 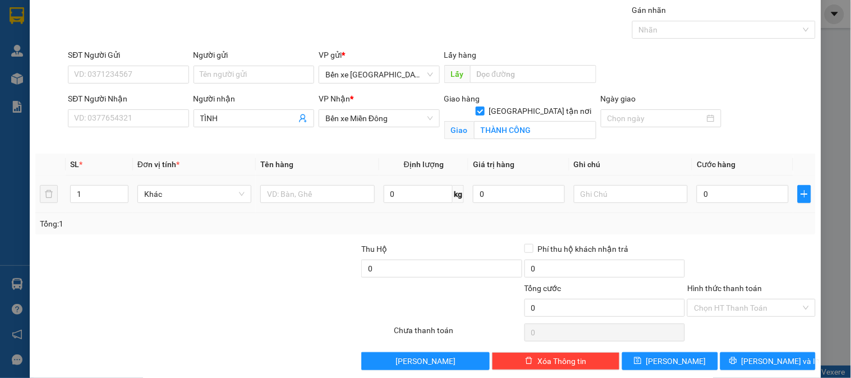 What do you see at coordinates (631, 164) in the screenshot?
I see `th: Ghi chú` at bounding box center [631, 164].